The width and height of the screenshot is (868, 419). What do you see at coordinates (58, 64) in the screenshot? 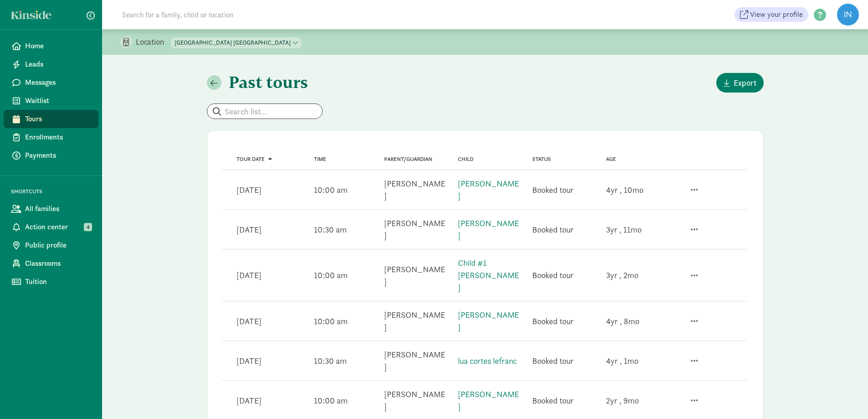
I see `span: Leads` at bounding box center [58, 64].